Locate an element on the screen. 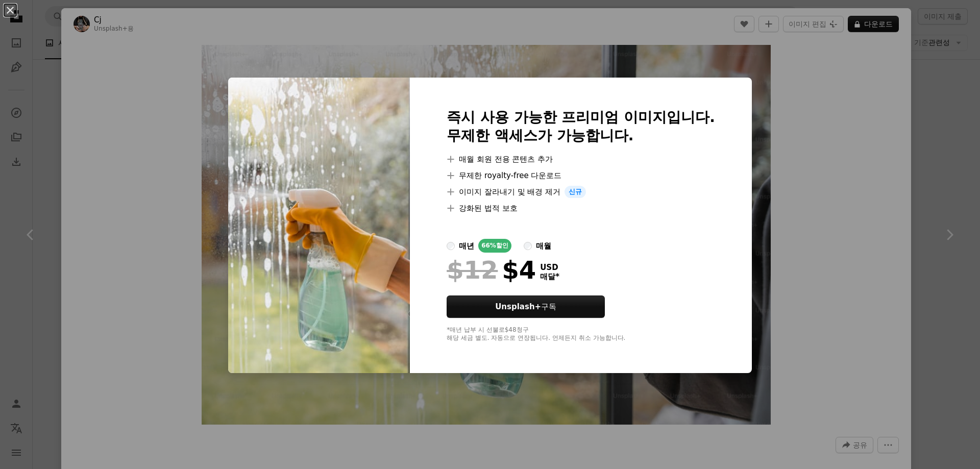 This screenshot has width=980, height=469. li: 강화된 법적 보호 is located at coordinates (580, 209).